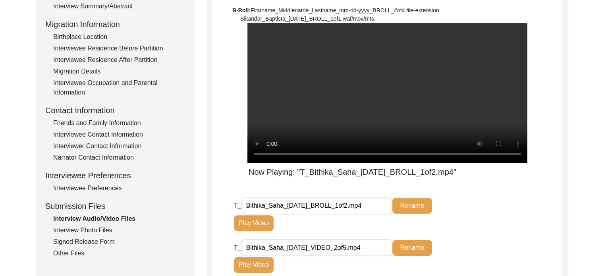 This screenshot has width=604, height=276. I want to click on div: Migration Details, so click(119, 72).